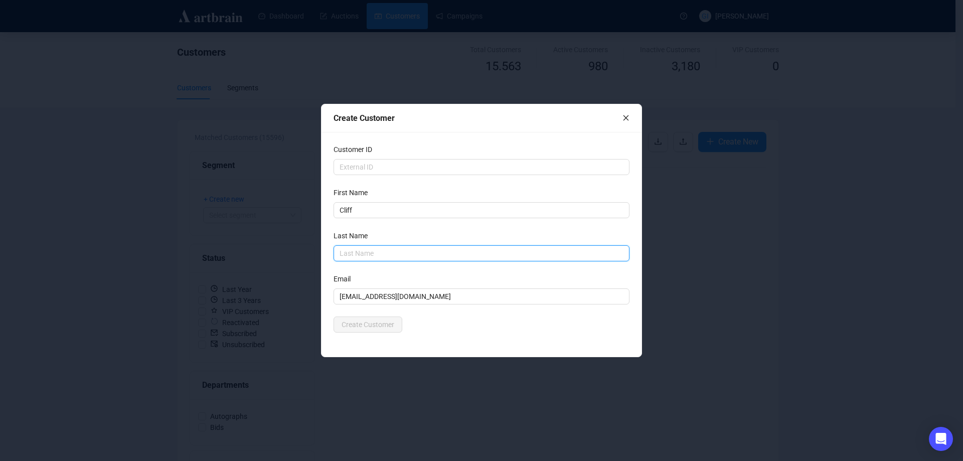  I want to click on label: Email, so click(345, 279).